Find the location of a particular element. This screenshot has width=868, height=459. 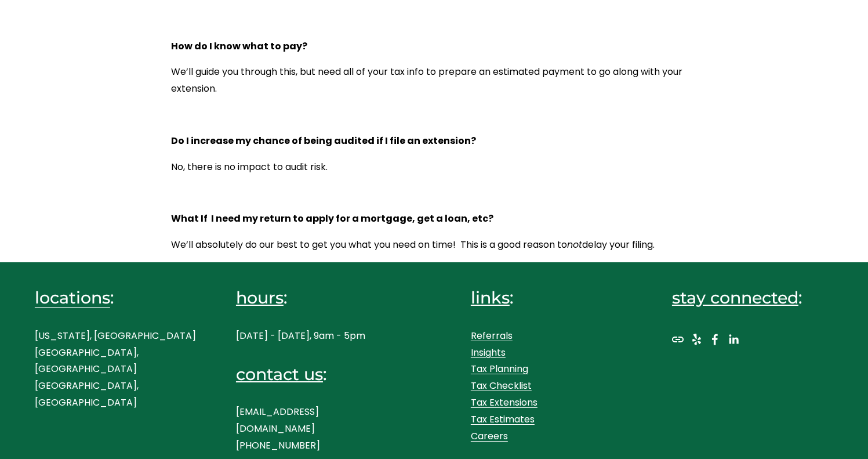

span: contact us is located at coordinates (280, 374).